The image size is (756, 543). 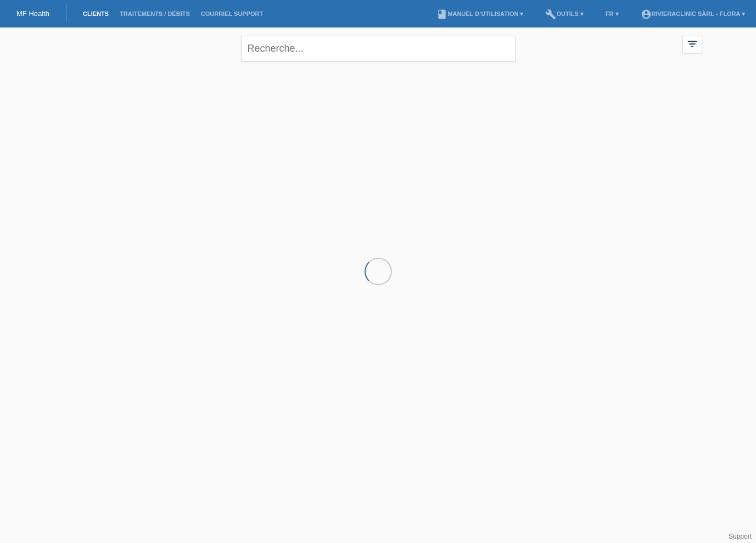 I want to click on a: account_circleRIVIERAclinic Sàrl - Flora ▾, so click(x=693, y=14).